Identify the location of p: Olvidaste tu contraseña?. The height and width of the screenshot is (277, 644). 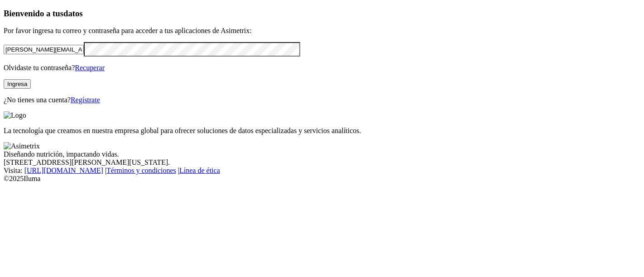
(322, 68).